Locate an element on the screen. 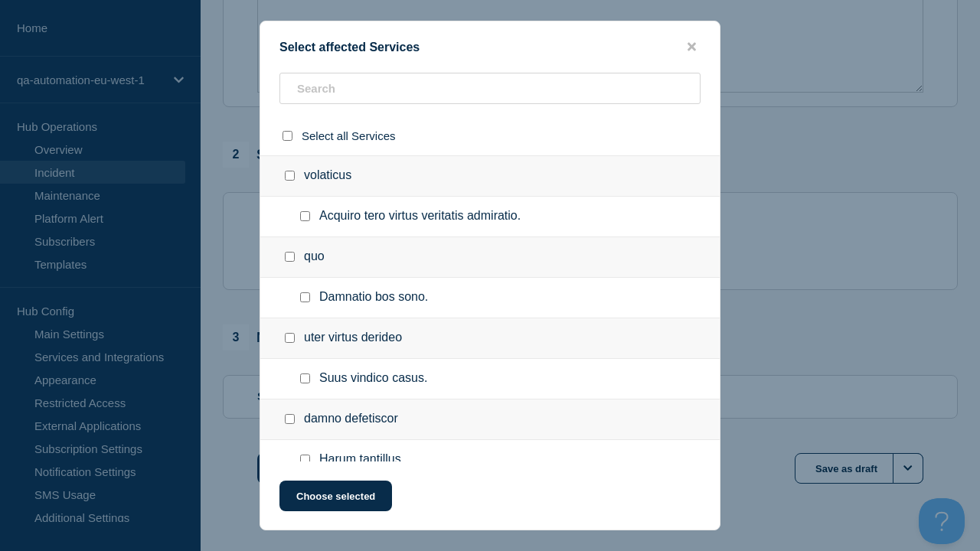 The image size is (980, 551). div: Select affected Services is located at coordinates (490, 47).